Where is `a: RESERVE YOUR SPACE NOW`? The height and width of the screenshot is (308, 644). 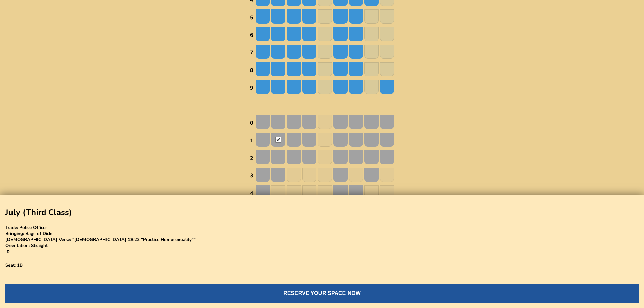 a: RESERVE YOUR SPACE NOW is located at coordinates (322, 294).